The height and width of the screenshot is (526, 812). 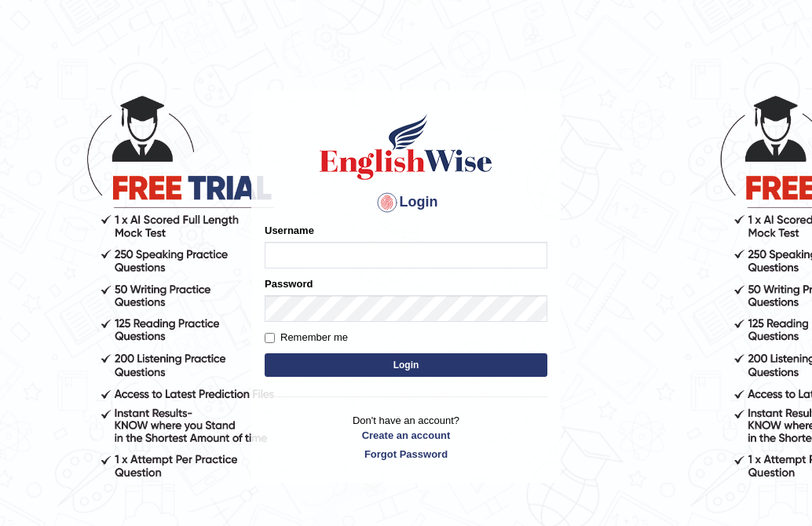 I want to click on label: Username, so click(x=289, y=230).